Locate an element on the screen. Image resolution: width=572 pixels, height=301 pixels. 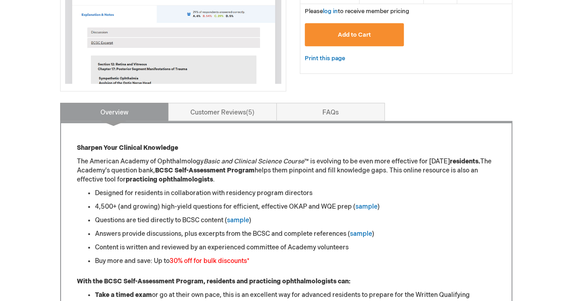
font: 30% off for bulk discounts is located at coordinates (208, 260).